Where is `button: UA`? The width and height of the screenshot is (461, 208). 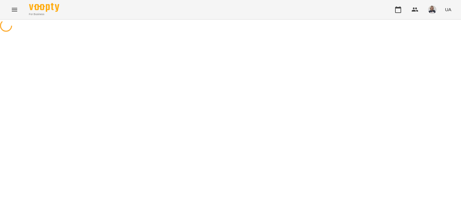 button: UA is located at coordinates (448, 9).